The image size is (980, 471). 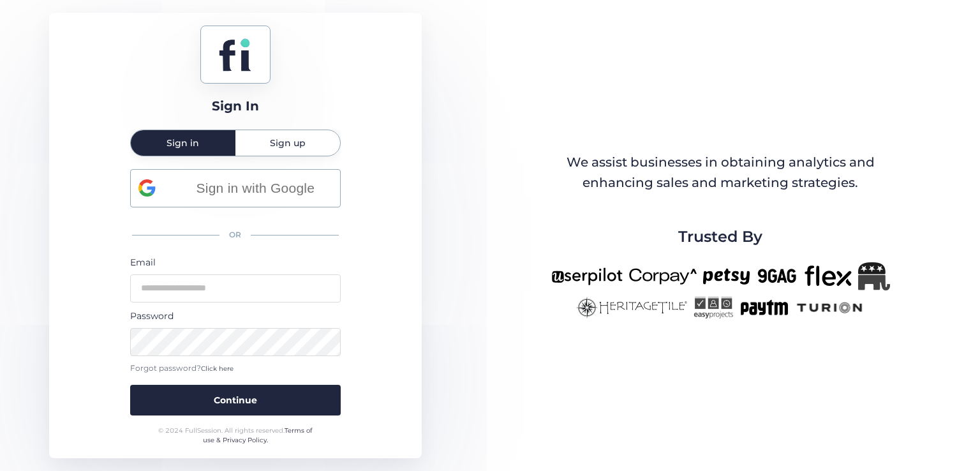 What do you see at coordinates (235, 316) in the screenshot?
I see `div: Password` at bounding box center [235, 316].